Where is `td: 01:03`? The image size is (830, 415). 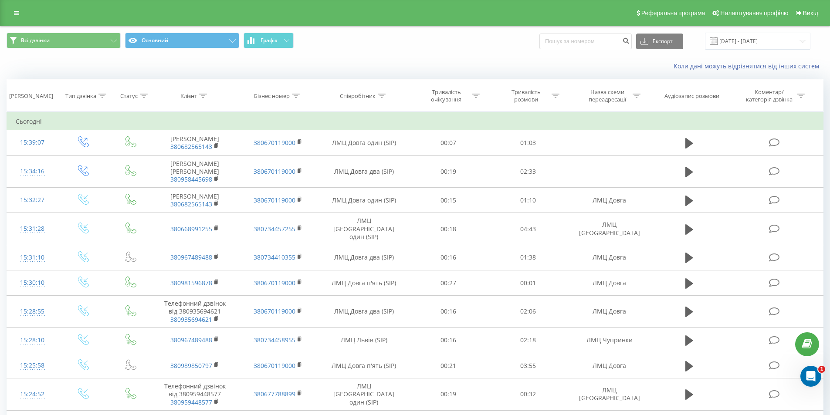
td: 01:03 is located at coordinates (528, 143).